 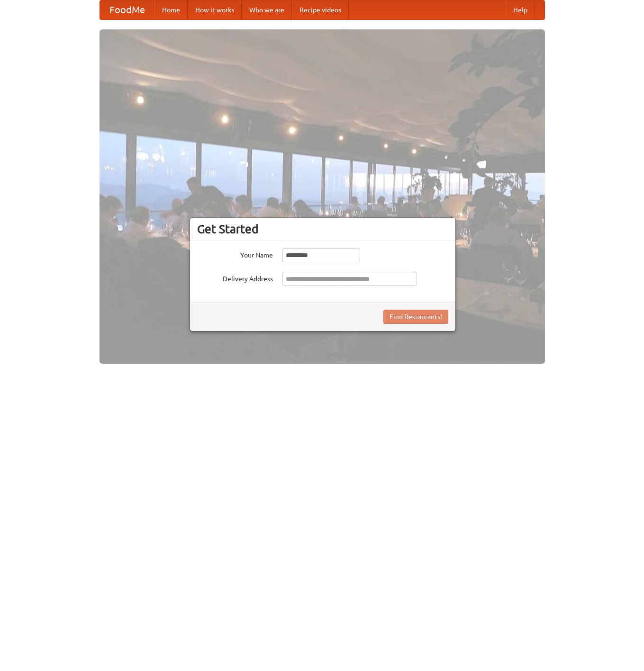 What do you see at coordinates (321, 10) in the screenshot?
I see `a: Recipe videos` at bounding box center [321, 10].